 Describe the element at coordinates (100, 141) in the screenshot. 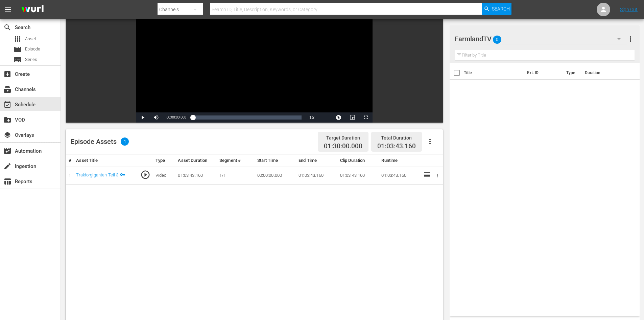

I see `div: Episode Assets` at that location.